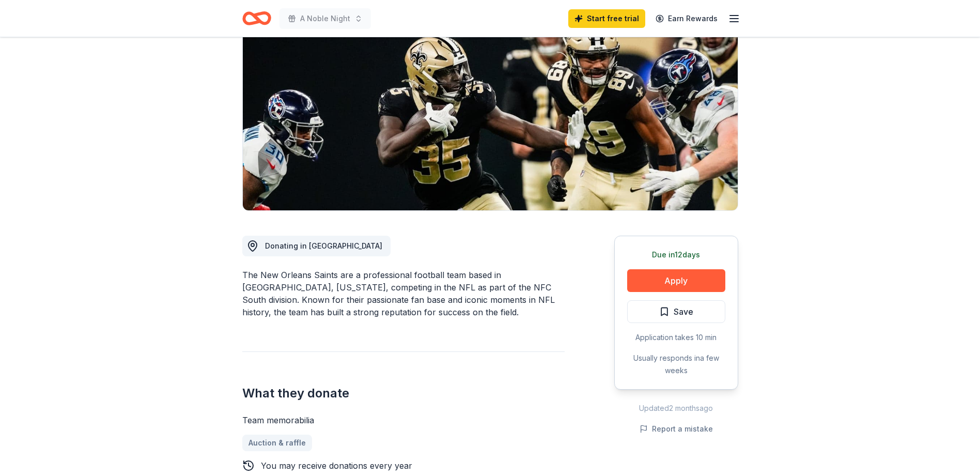 Image resolution: width=980 pixels, height=476 pixels. What do you see at coordinates (687, 19) in the screenshot?
I see `a: Earn Rewards` at bounding box center [687, 19].